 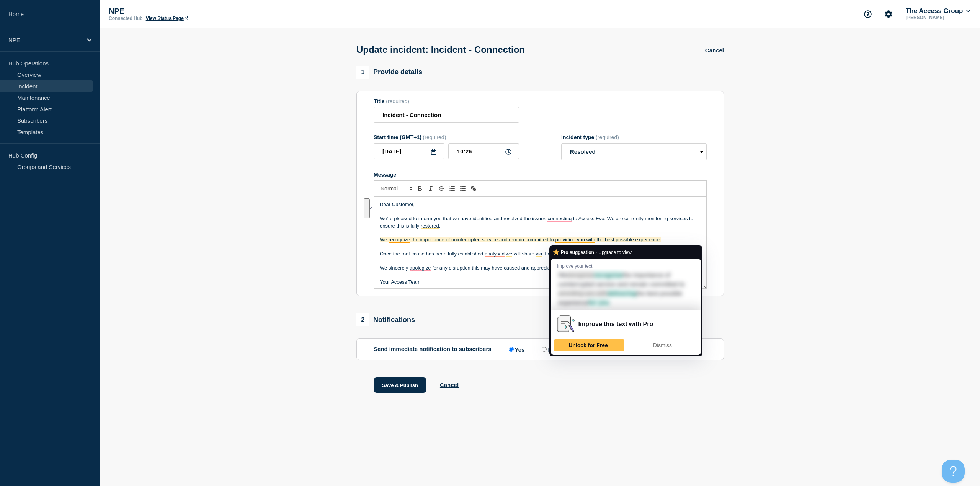 I want to click on input: Yes, so click(x=511, y=349).